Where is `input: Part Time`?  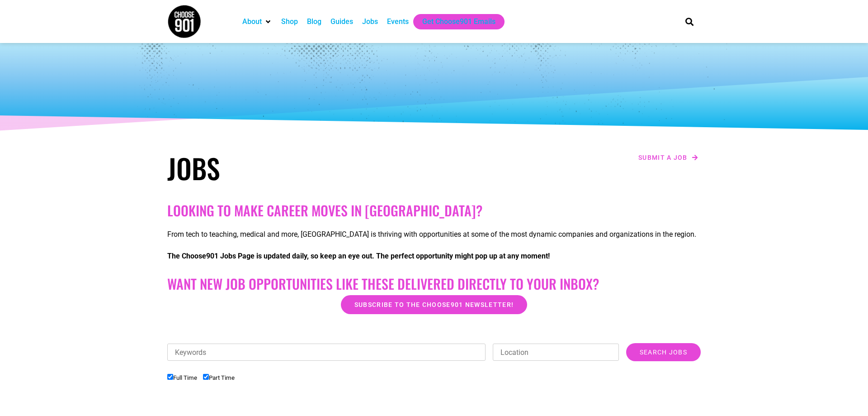 input: Part Time is located at coordinates (206, 377).